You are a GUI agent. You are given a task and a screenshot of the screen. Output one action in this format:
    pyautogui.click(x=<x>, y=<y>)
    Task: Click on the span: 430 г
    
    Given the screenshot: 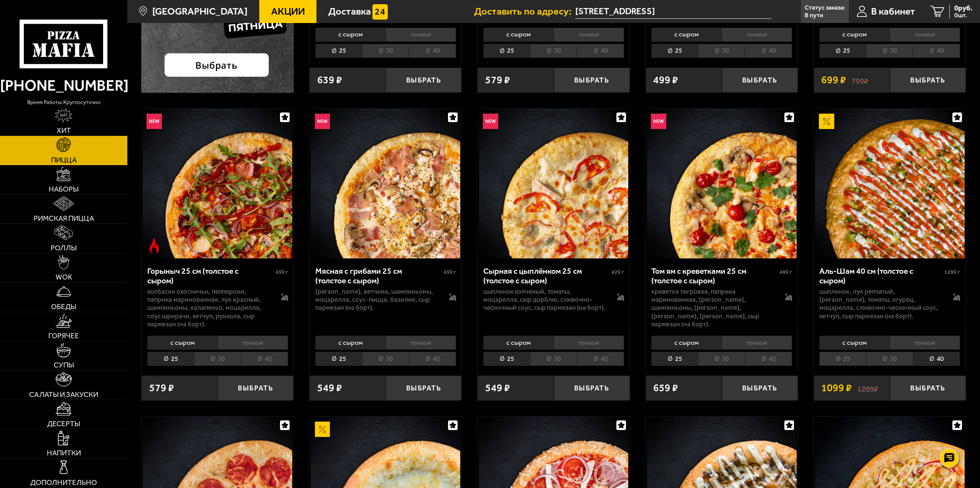 What is the action you would take?
    pyautogui.click(x=450, y=272)
    